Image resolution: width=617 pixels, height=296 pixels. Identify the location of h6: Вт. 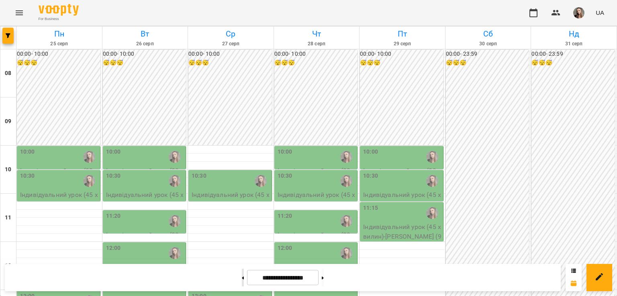
(145, 34).